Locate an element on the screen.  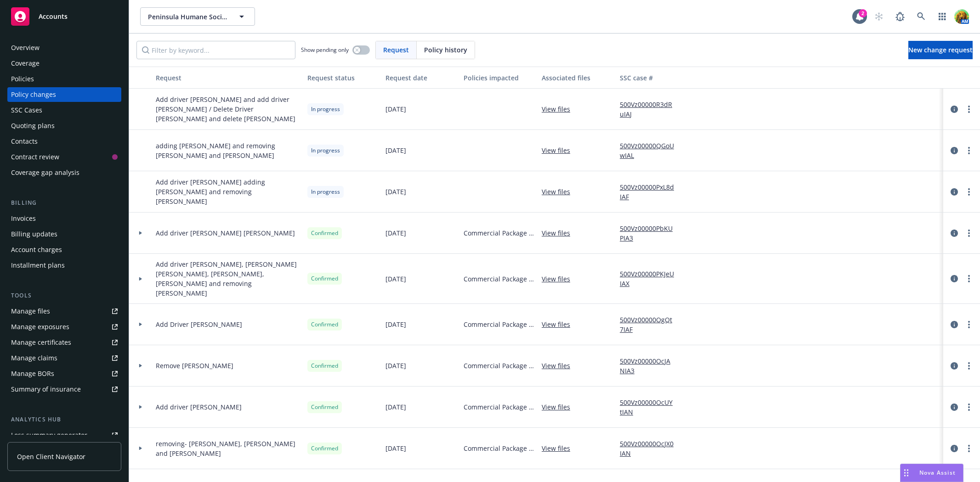
div: SSC case # is located at coordinates (651, 77).